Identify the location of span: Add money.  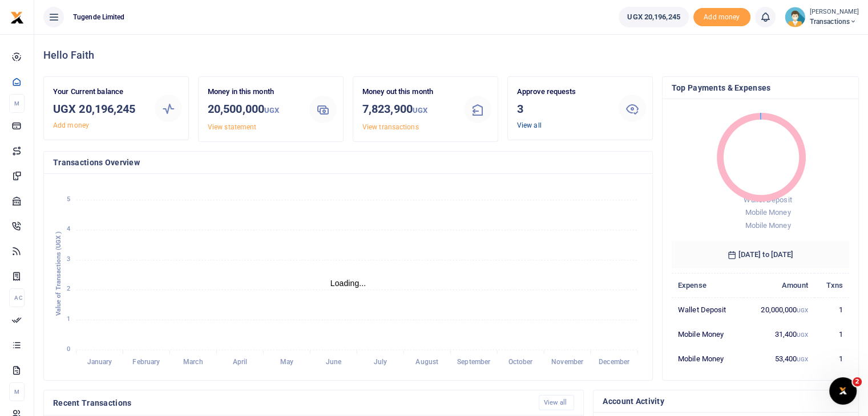
(722, 18).